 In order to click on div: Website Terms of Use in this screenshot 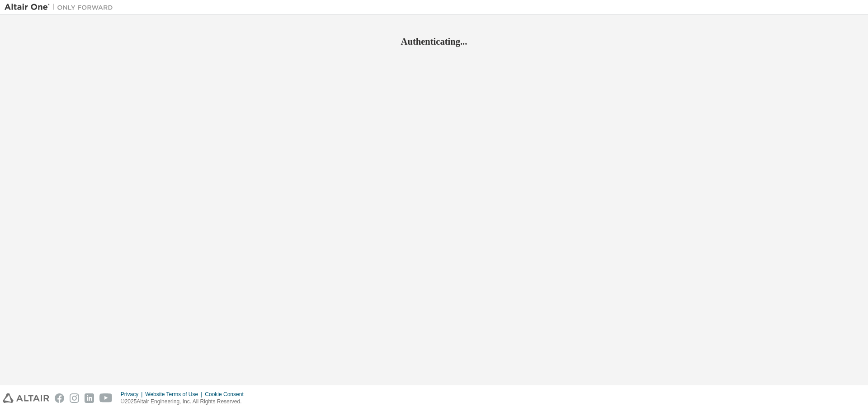, I will do `click(175, 395)`.